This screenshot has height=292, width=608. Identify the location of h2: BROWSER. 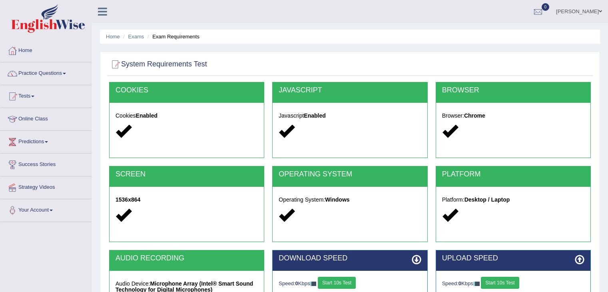
(513, 90).